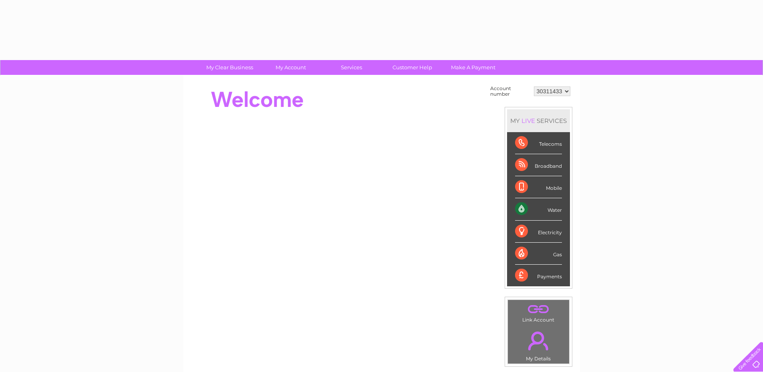  Describe the element at coordinates (528, 120) in the screenshot. I see `div: LIVE` at that location.